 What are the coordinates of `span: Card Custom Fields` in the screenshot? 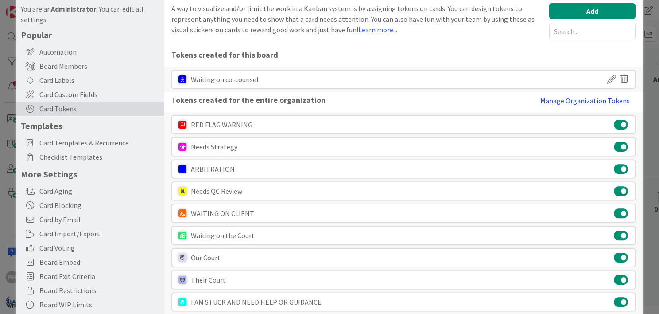 It's located at (100, 94).